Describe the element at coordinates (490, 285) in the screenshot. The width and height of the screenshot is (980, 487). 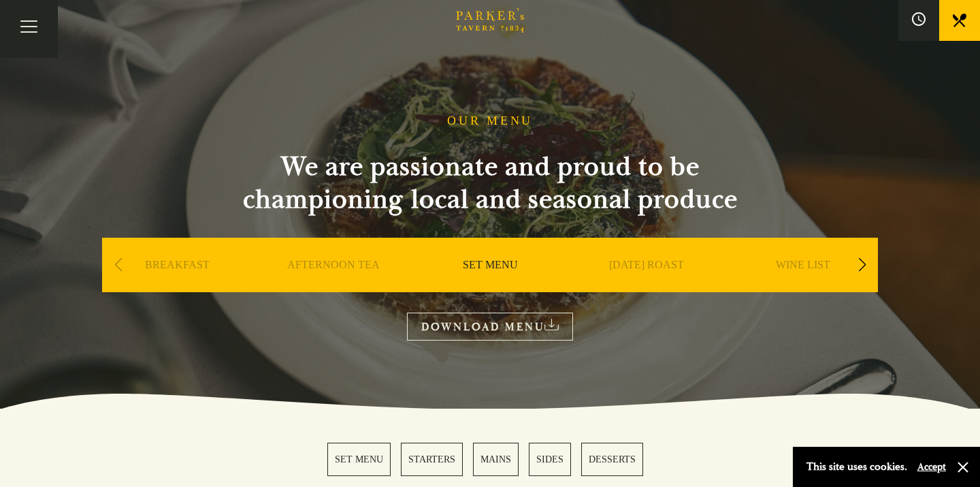
I see `div: 3 / 9` at that location.